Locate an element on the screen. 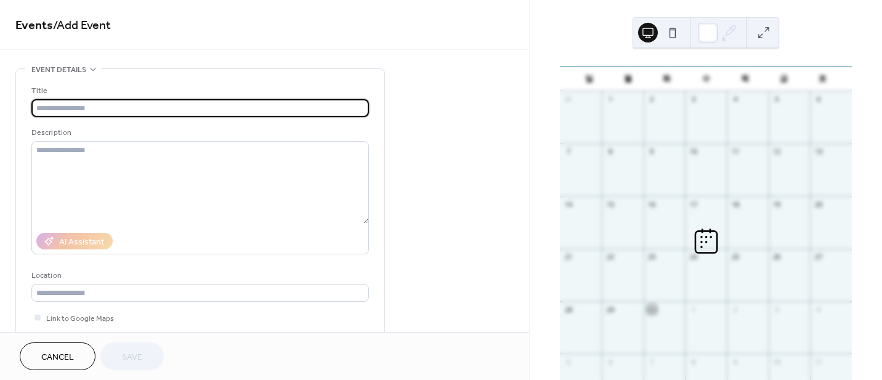 The height and width of the screenshot is (380, 882). button: Cancel is located at coordinates (57, 356).